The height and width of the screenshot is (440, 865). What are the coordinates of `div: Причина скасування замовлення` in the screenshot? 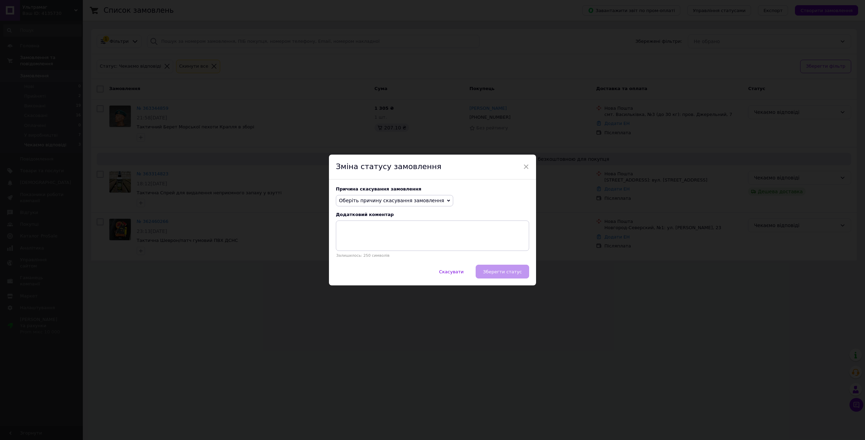 It's located at (433, 189).